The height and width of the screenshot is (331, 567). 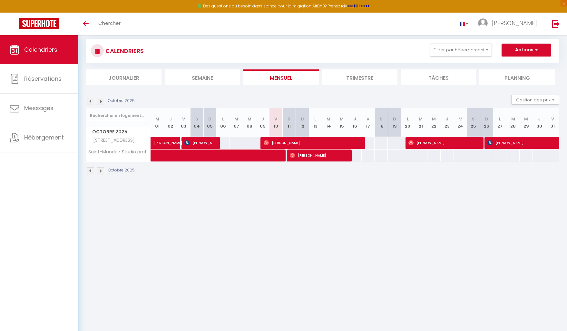 I want to click on button: Filtrer par hébergement, so click(x=461, y=50).